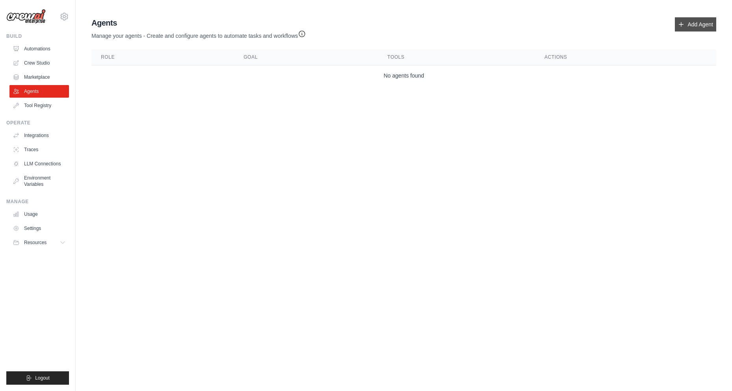 This screenshot has width=732, height=391. What do you see at coordinates (39, 49) in the screenshot?
I see `a: Automations` at bounding box center [39, 49].